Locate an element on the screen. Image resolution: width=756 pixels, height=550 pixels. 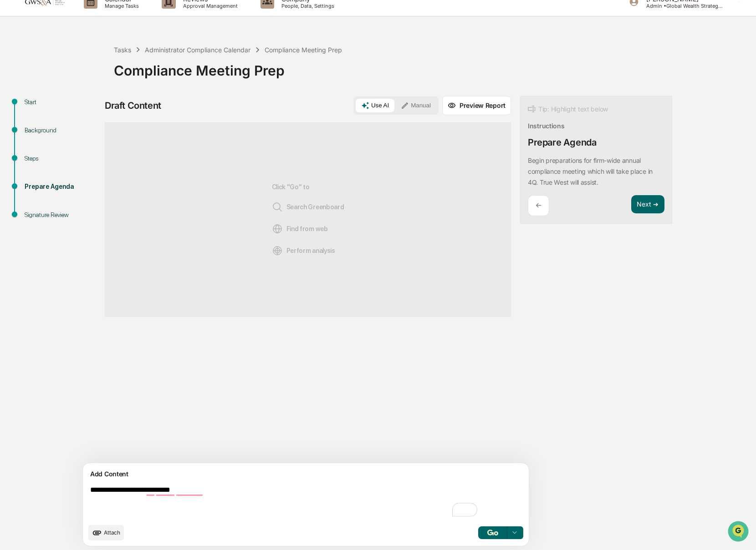
span: Data Lookup is located at coordinates (38, 136).